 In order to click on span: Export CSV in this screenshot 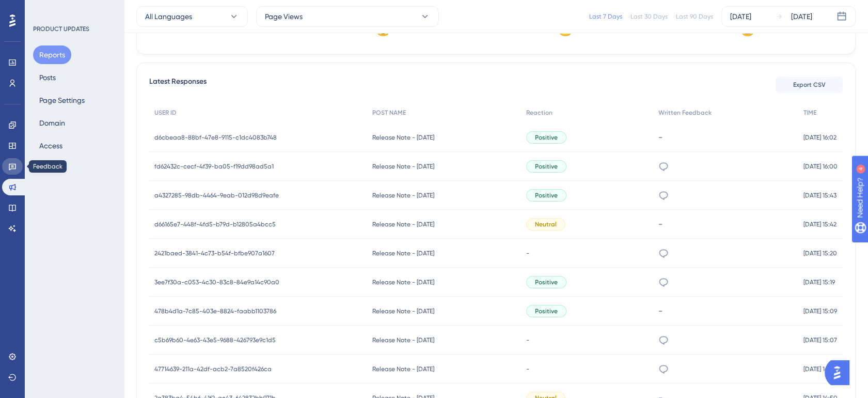, I will do `click(809, 85)`.